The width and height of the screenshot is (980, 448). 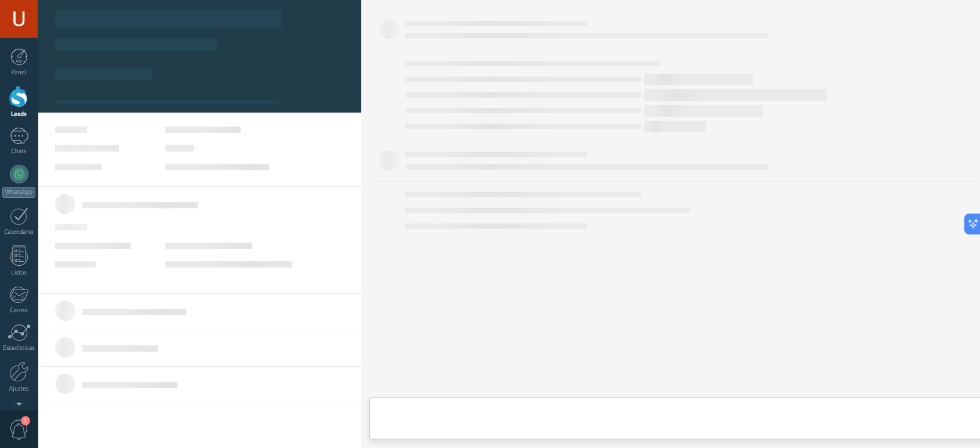 I want to click on div: Correo, so click(x=19, y=310).